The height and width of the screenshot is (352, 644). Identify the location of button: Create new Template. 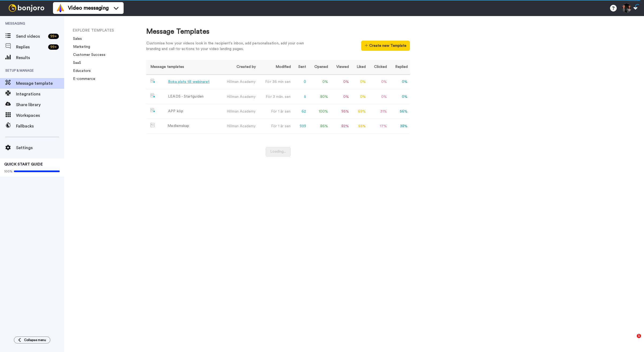
(385, 46).